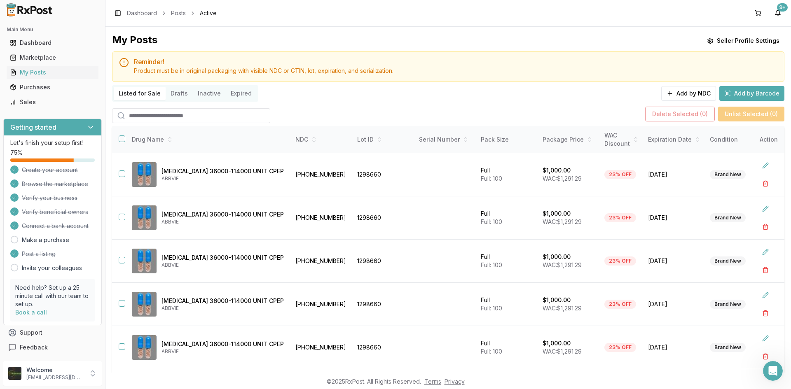 The width and height of the screenshot is (791, 389). Describe the element at coordinates (52, 30) in the screenshot. I see `h2: Main Menu` at that location.